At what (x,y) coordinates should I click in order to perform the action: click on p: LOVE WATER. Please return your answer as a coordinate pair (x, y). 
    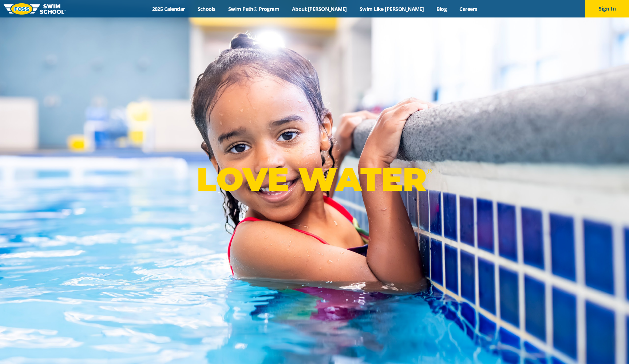
    Looking at the image, I should click on (314, 179).